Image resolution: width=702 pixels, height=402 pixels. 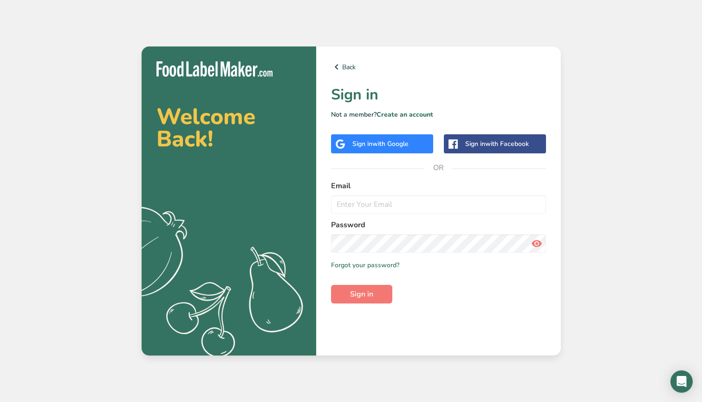 I want to click on a: Create an account, so click(x=405, y=114).